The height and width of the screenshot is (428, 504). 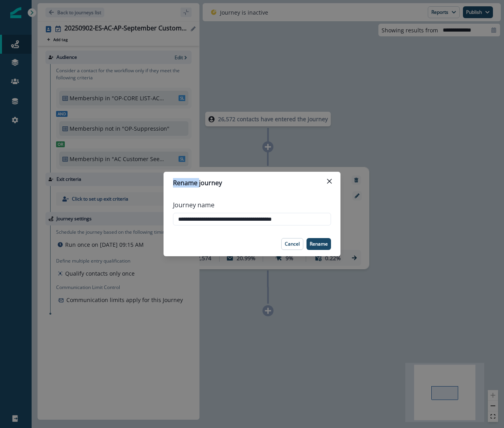 I want to click on p: Journey name, so click(x=193, y=205).